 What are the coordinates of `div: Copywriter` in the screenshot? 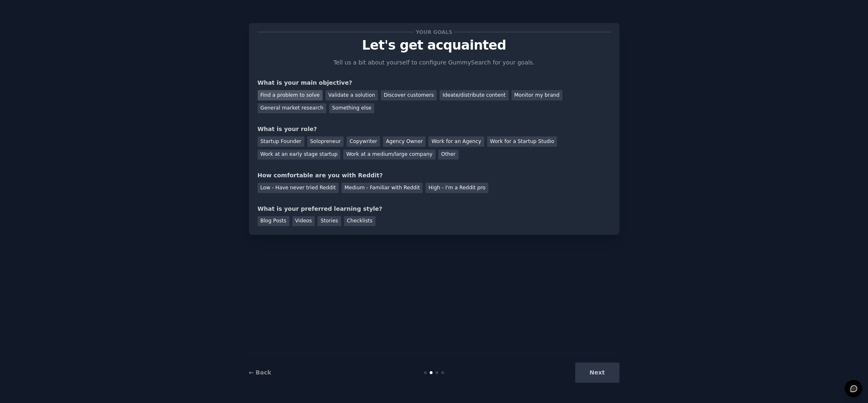 It's located at (363, 141).